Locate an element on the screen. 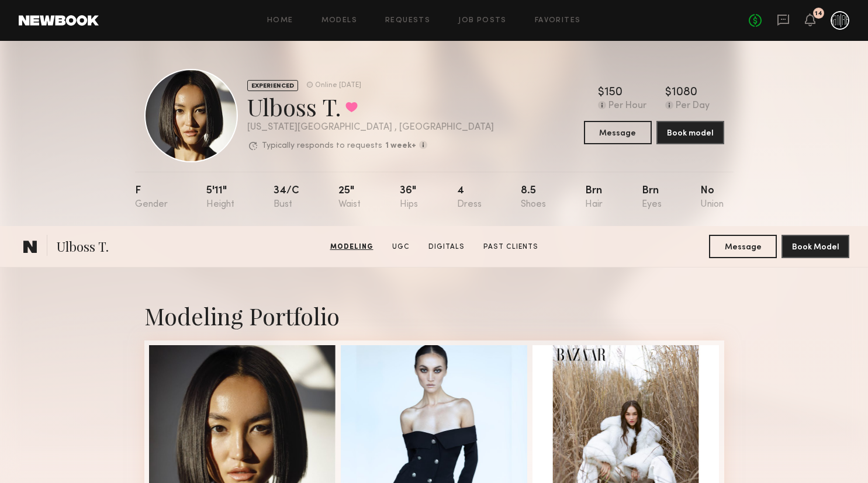  div: 150 is located at coordinates (613, 93).